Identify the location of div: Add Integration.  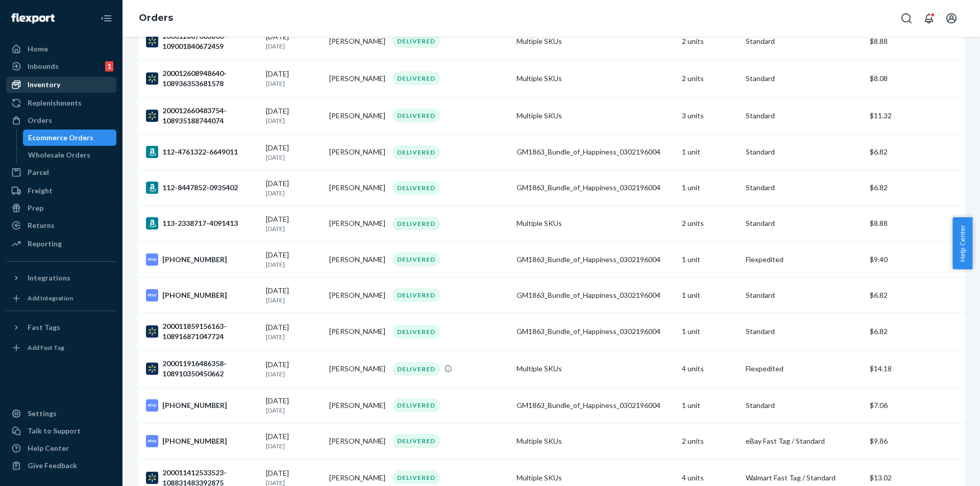
(50, 298).